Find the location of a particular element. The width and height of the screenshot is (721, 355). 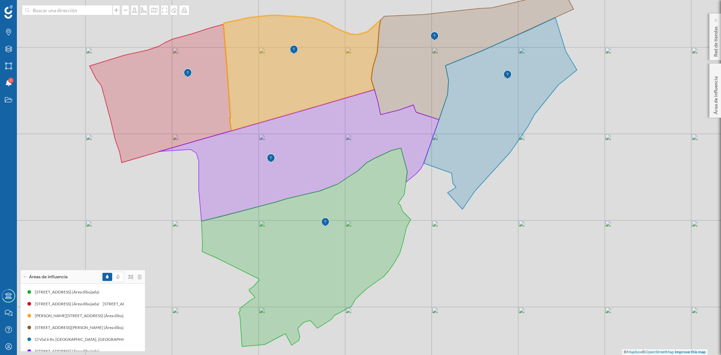

a: Improve this map is located at coordinates (690, 352).